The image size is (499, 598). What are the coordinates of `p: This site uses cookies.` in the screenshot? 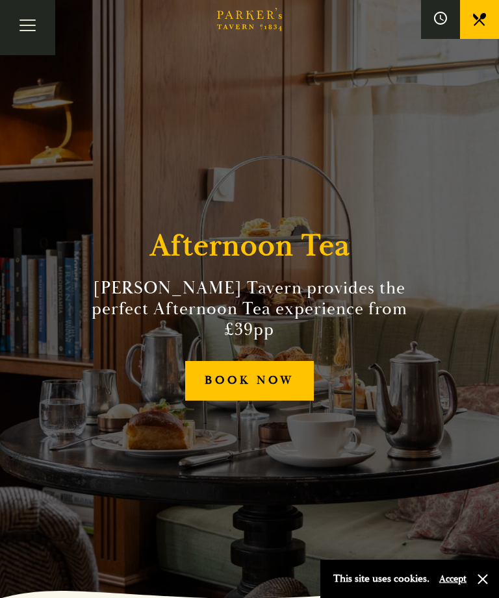 It's located at (381, 579).